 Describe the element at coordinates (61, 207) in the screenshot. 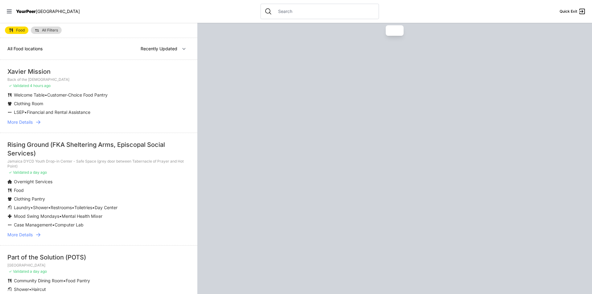

I see `span: Restrooms` at that location.